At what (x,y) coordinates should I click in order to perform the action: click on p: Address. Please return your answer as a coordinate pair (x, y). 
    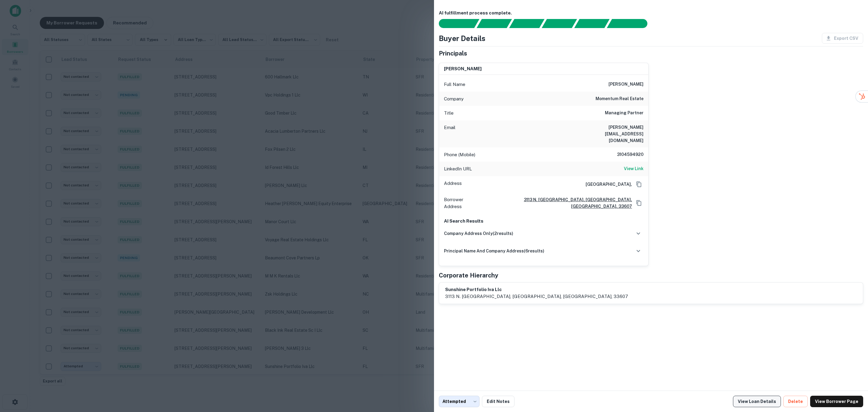
    Looking at the image, I should click on (452, 184).